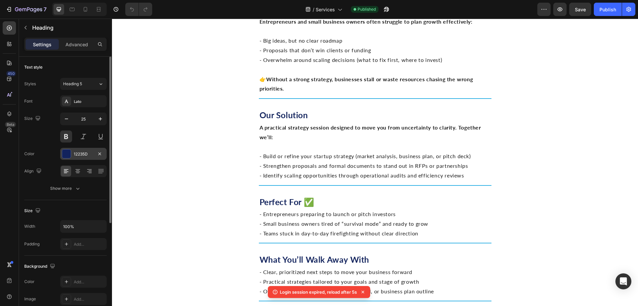 This screenshot has width=638, height=306. Describe the element at coordinates (367, 9) in the screenshot. I see `span: Published` at that location.